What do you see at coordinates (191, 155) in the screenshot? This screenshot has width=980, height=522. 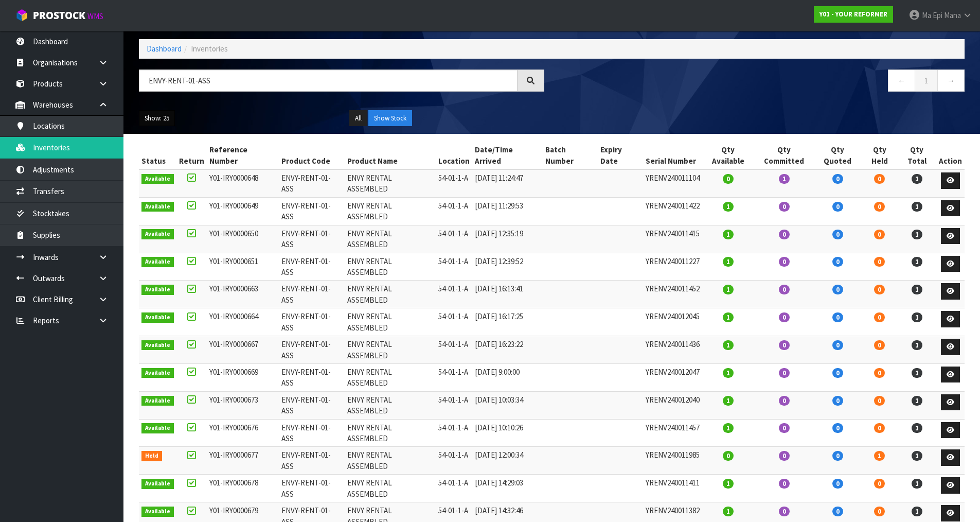 I see `th: Return` at bounding box center [191, 155].